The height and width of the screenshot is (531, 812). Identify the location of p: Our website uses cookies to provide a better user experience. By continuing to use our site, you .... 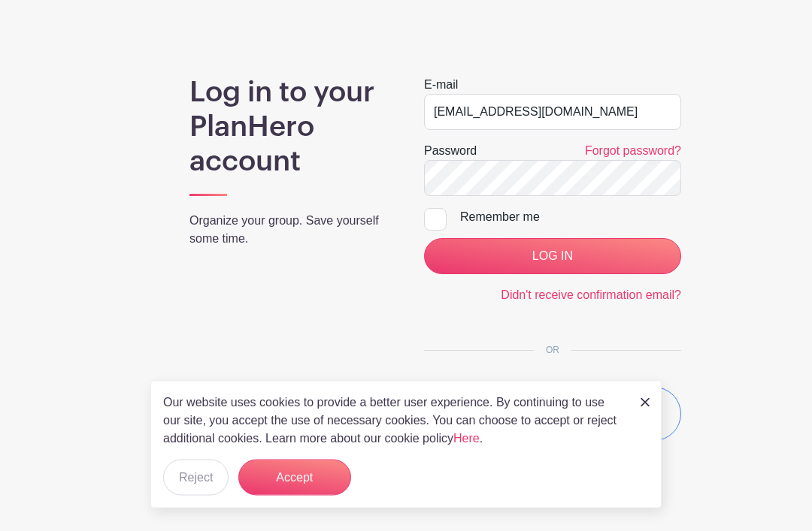
(394, 420).